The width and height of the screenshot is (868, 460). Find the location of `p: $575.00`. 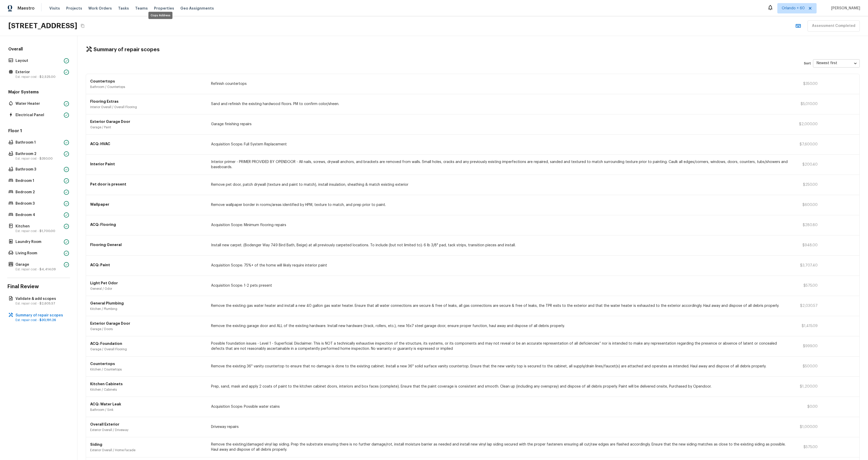

p: $575.00 is located at coordinates (806, 285).